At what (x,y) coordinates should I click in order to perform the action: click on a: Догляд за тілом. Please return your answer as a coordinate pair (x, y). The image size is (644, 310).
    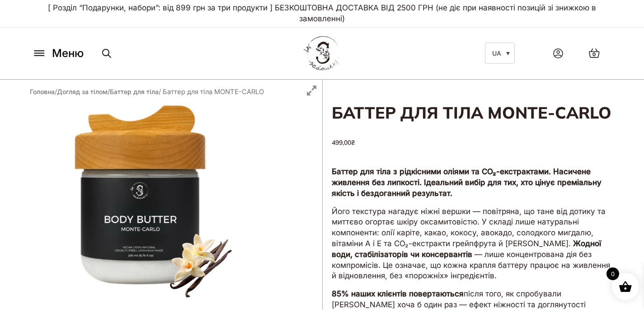
    Looking at the image, I should click on (82, 91).